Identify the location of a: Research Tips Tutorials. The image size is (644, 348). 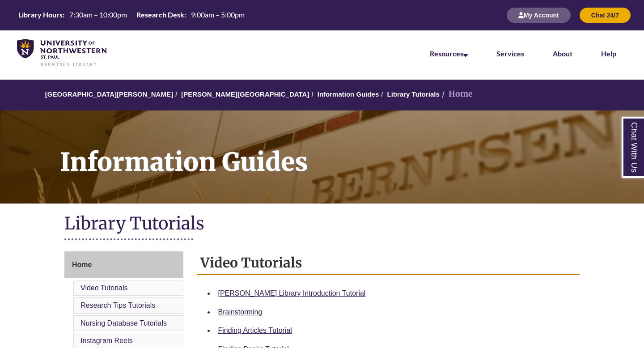
(118, 305).